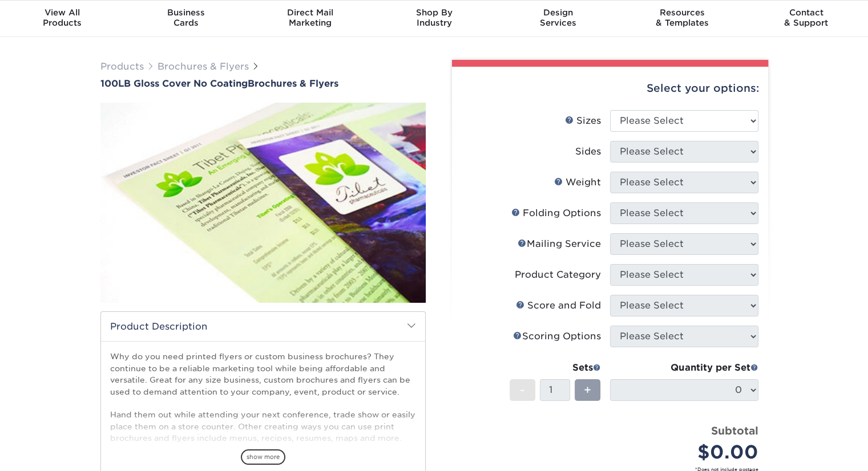 Image resolution: width=868 pixels, height=471 pixels. What do you see at coordinates (310, 13) in the screenshot?
I see `span: Direct Mail` at bounding box center [310, 13].